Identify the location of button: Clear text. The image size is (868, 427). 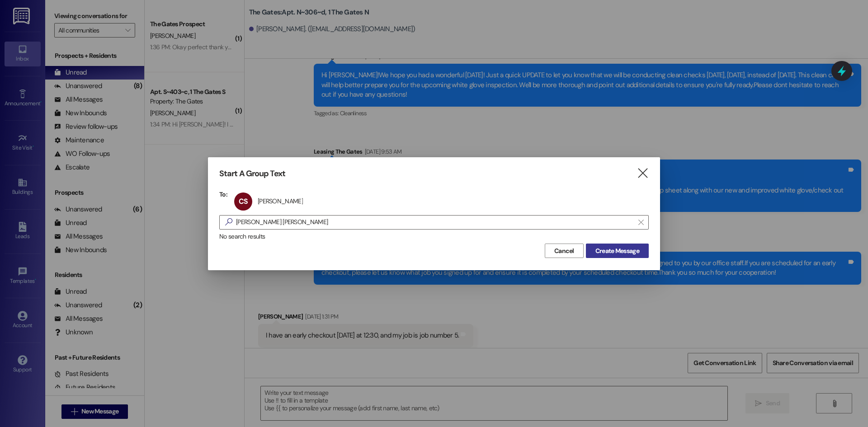
(641, 222).